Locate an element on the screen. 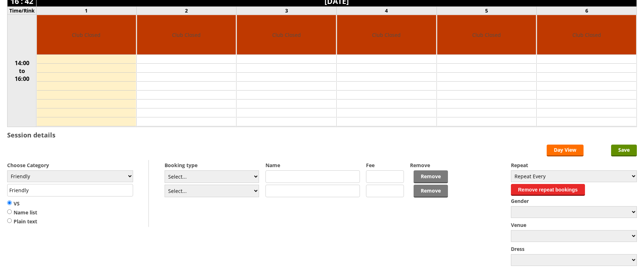 Image resolution: width=644 pixels, height=267 pixels. label: Name is located at coordinates (313, 165).